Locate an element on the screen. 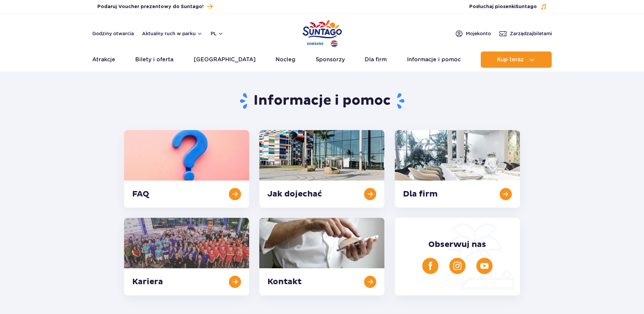 This screenshot has width=644, height=314. span: Kup teraz is located at coordinates (510, 60).